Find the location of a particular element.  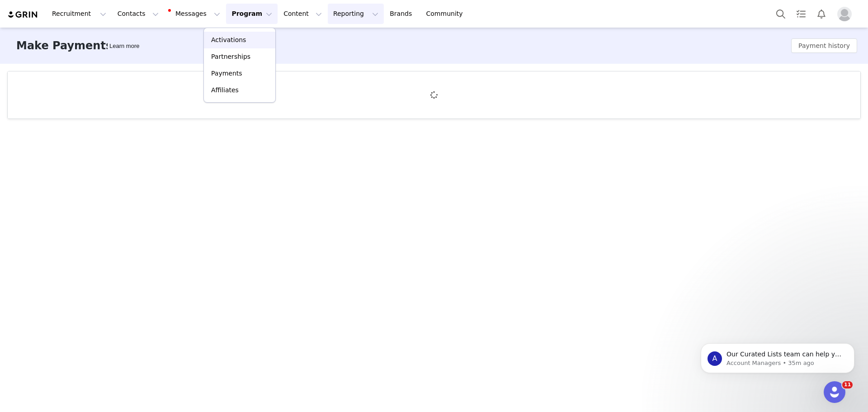

a: grin logo is located at coordinates (23, 14).